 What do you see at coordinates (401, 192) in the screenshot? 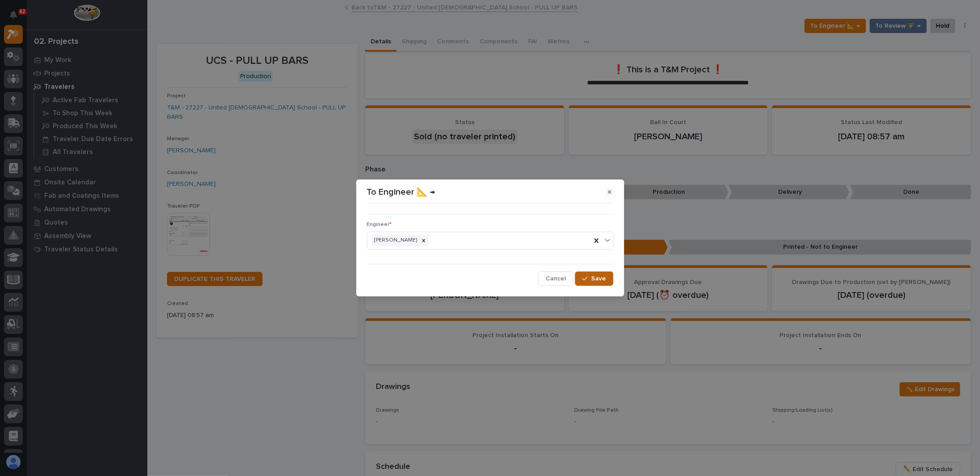
I see `p: To Engineer 📐 →` at bounding box center [401, 192].